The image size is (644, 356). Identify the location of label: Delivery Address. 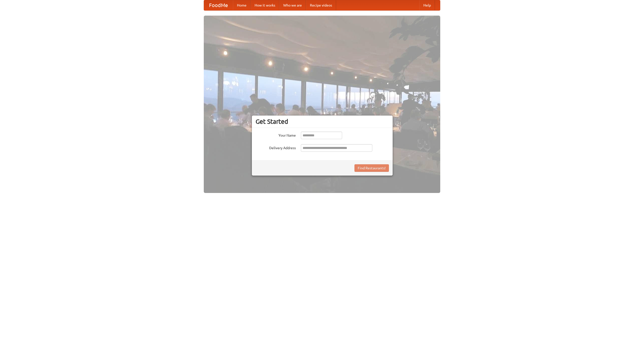
(275, 147).